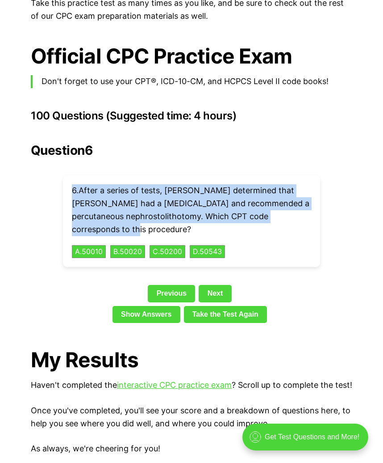 This screenshot has width=383, height=463. I want to click on a: Previous, so click(172, 293).